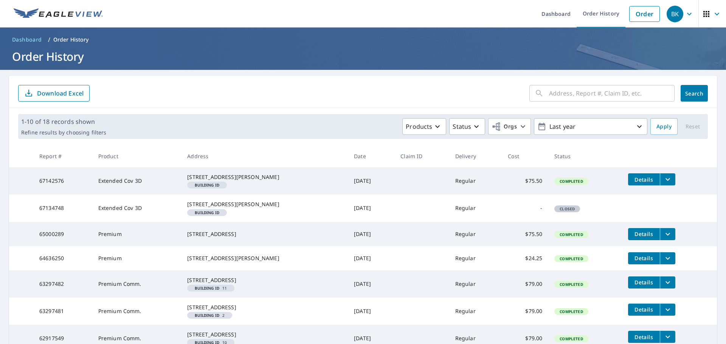 Image resolution: width=726 pixels, height=344 pixels. What do you see at coordinates (63, 156) in the screenshot?
I see `th: Report #` at bounding box center [63, 156].